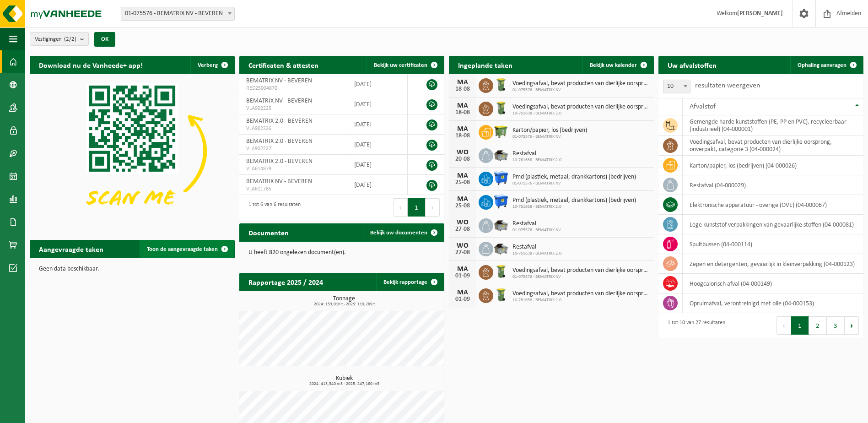  Describe the element at coordinates (208, 65) in the screenshot. I see `span: Verberg` at that location.